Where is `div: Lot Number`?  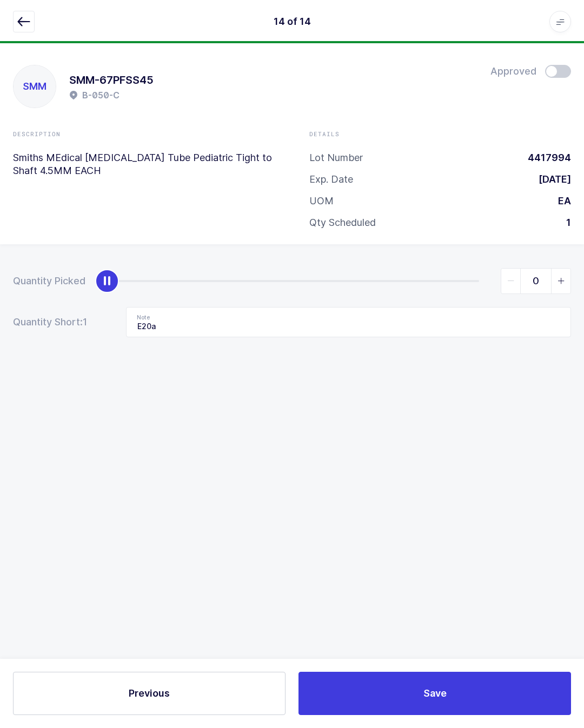 div: Lot Number is located at coordinates (336, 158).